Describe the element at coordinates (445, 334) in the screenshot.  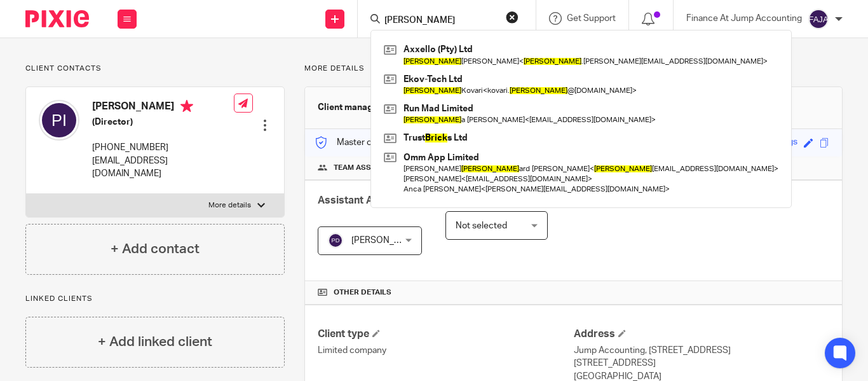
I see `h4: Client type` at that location.